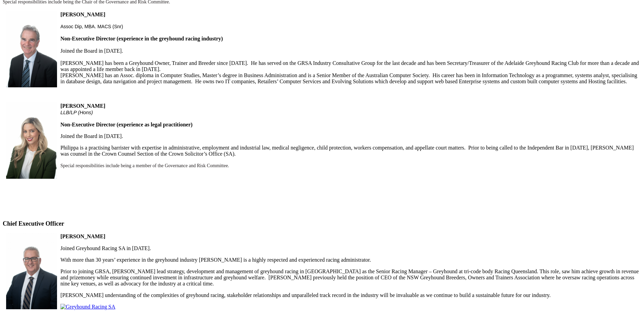 Image resolution: width=644 pixels, height=314 pixels. I want to click on span: Assoc Dip, MBA. MACS (Snr), so click(92, 27).